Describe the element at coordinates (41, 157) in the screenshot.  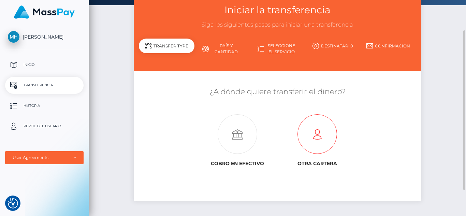
I see `div: User Agreements` at that location.